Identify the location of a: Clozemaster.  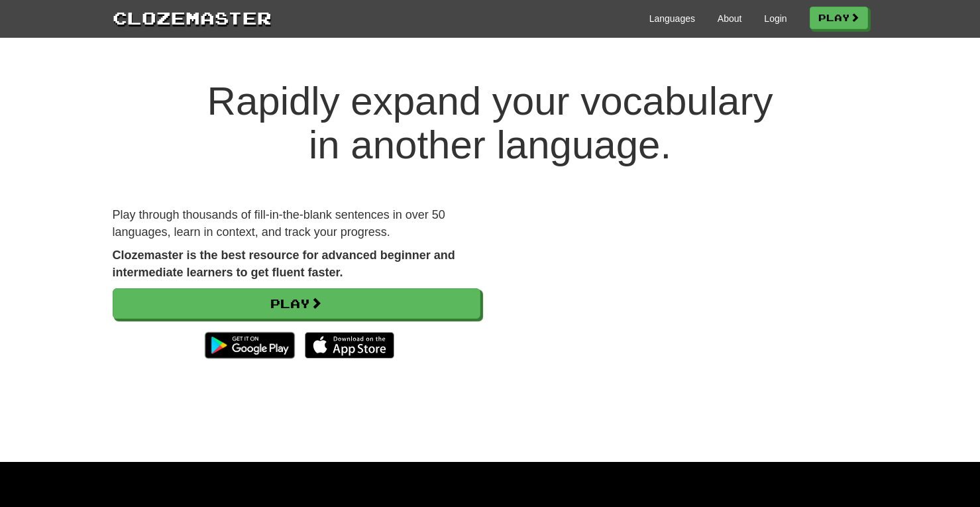
(192, 17).